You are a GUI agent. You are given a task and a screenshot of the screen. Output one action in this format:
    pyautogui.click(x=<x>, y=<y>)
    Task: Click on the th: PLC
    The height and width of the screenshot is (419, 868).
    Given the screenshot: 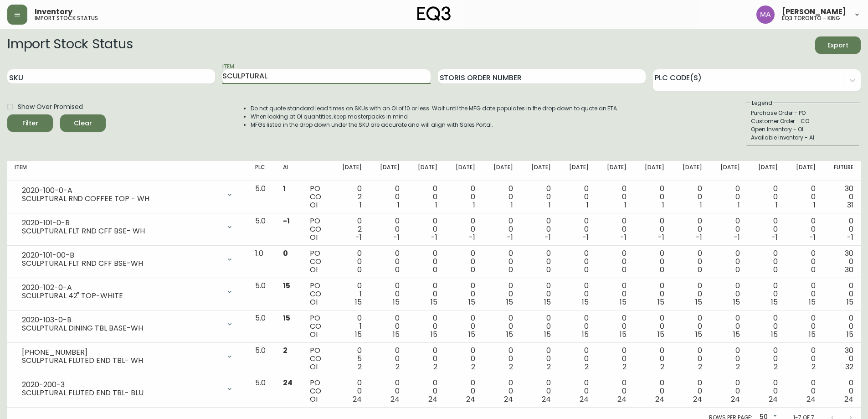 What is the action you would take?
    pyautogui.click(x=262, y=171)
    